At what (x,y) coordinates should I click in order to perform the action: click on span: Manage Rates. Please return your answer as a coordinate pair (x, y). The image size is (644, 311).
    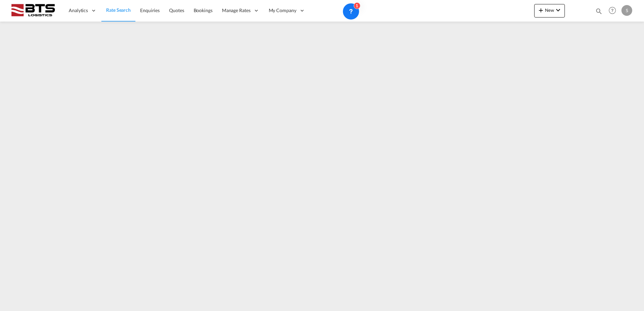
    Looking at the image, I should click on (237, 10).